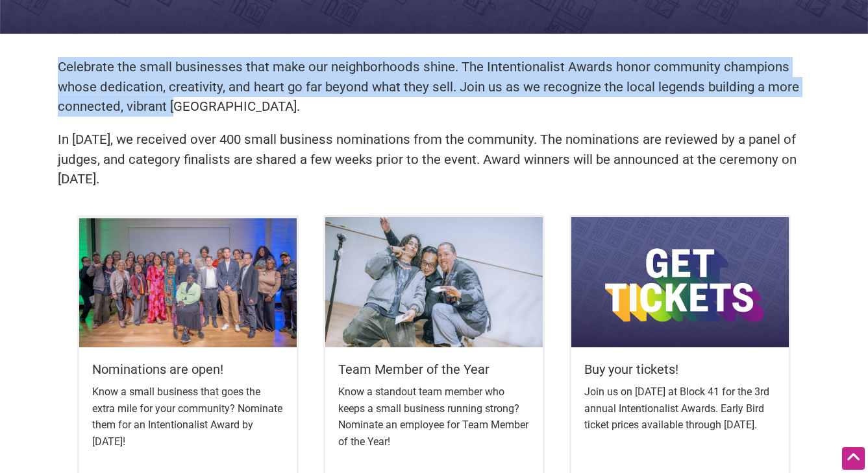  I want to click on p: Know a small business that goes the extra mile for your community? Nominate them for an Intention..., so click(188, 417).